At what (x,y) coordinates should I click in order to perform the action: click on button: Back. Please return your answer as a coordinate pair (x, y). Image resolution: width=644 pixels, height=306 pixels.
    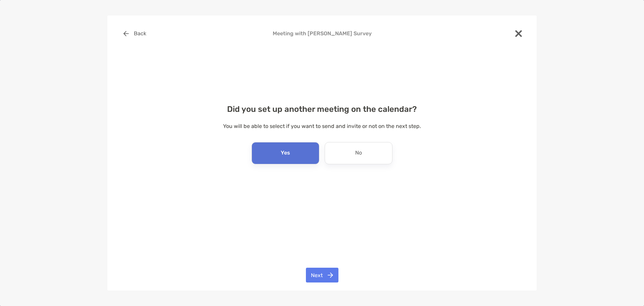
    Looking at the image, I should click on (135, 34).